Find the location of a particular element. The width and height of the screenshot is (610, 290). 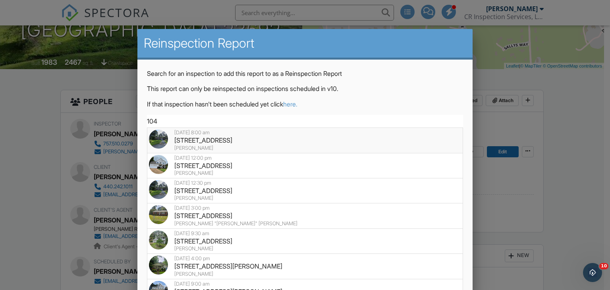

p: This report can only be reinspected on inspections scheduled in v10. is located at coordinates (305, 89).